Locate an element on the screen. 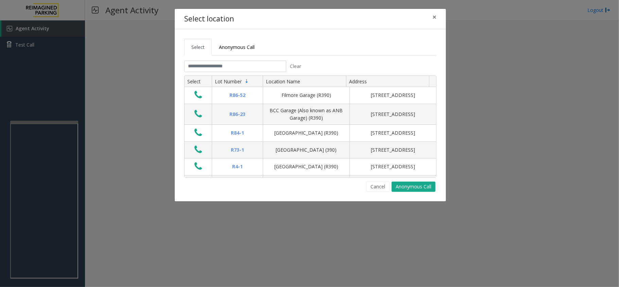 Image resolution: width=619 pixels, height=287 pixels. div: R73-1 is located at coordinates (237, 150).